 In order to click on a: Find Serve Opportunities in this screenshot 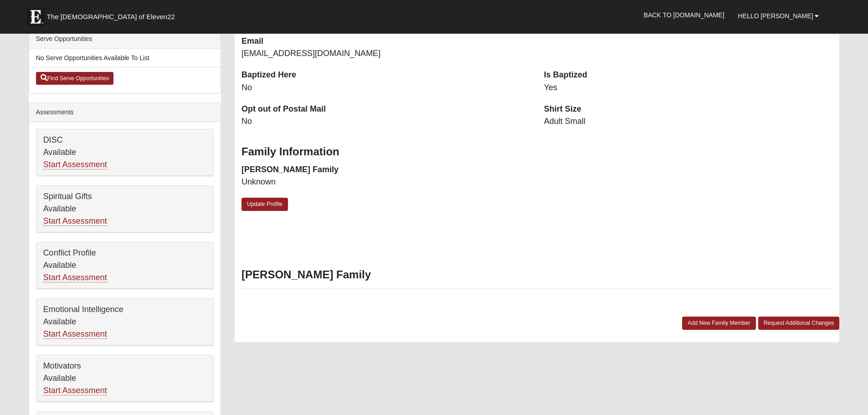, I will do `click(75, 78)`.